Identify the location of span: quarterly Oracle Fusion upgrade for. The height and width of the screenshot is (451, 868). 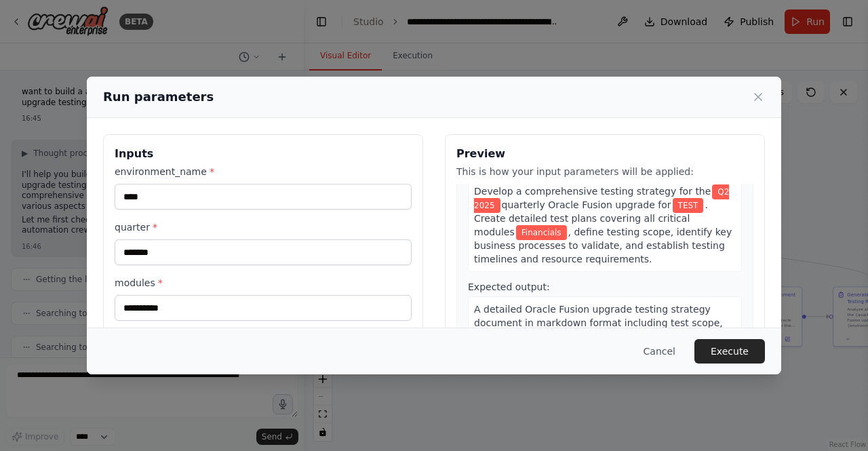
(587, 205).